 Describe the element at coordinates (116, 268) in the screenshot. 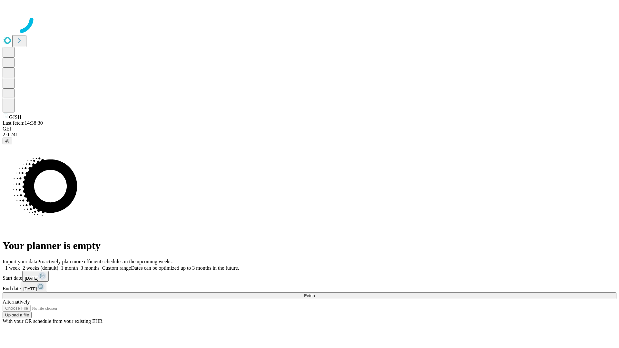

I see `span: Custom range` at that location.